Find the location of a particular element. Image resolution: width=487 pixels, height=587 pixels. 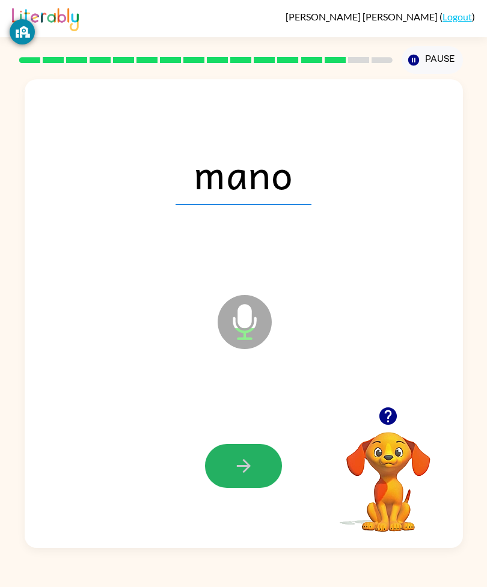

video: Your browser must support playing .mp4 files to use Literably. Please try using another browser. is located at coordinates (388, 474).